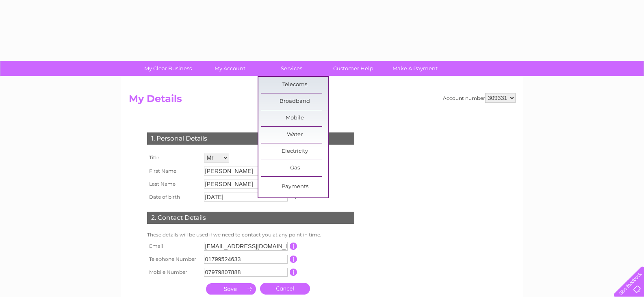 The image size is (644, 297). Describe the element at coordinates (295, 135) in the screenshot. I see `a: Water` at that location.